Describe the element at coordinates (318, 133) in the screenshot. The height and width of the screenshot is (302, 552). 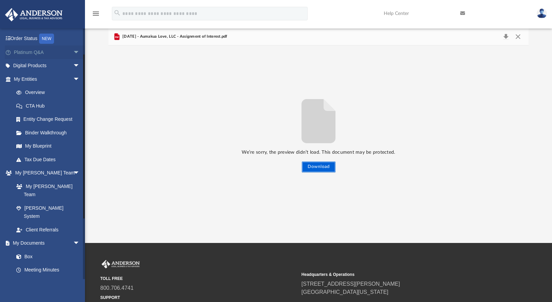
I see `div: File preview` at that location.